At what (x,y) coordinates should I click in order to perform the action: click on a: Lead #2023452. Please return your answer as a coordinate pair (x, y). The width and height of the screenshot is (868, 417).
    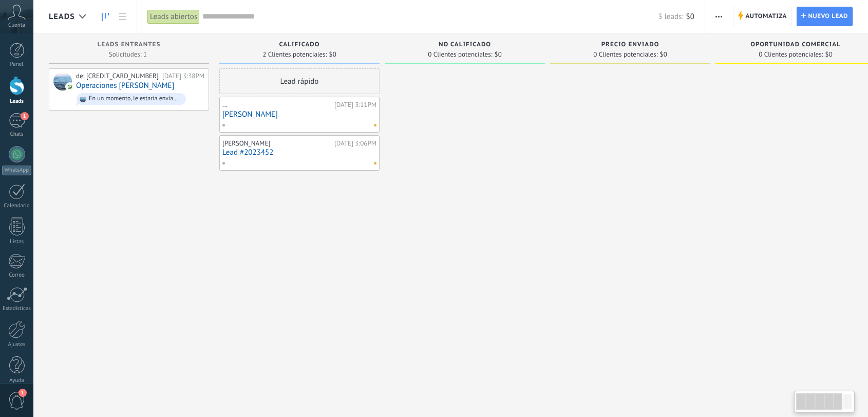
    Looking at the image, I should click on (300, 152).